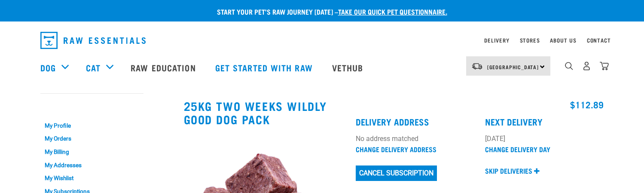 The height and width of the screenshot is (193, 644). What do you see at coordinates (497, 40) in the screenshot?
I see `a: Delivery` at bounding box center [497, 40].